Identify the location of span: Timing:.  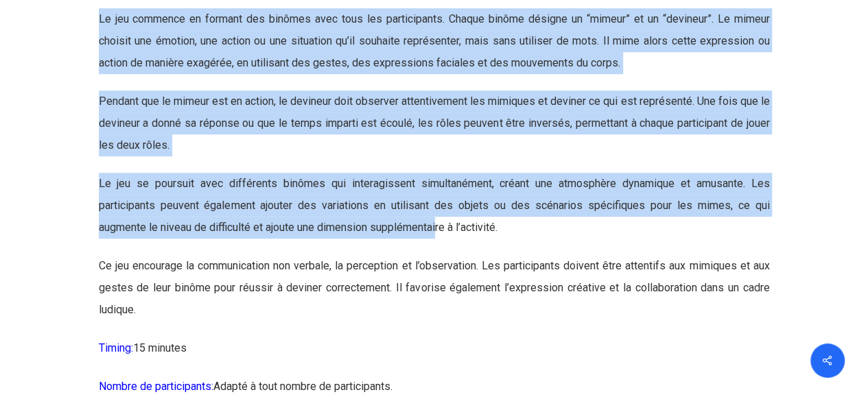
(116, 347).